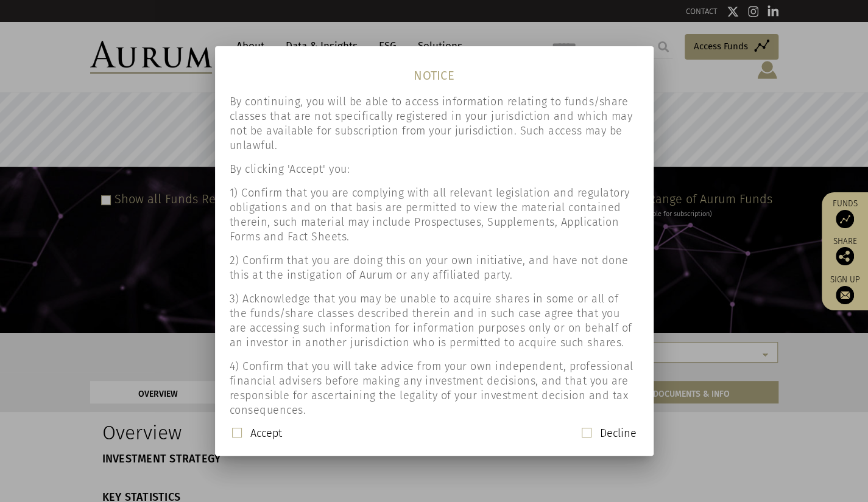 Image resolution: width=868 pixels, height=502 pixels. Describe the element at coordinates (434, 321) in the screenshot. I see `p: 3) Acknowledge that you may be unable to acquire shares in some or all of the funds/share classes...` at that location.